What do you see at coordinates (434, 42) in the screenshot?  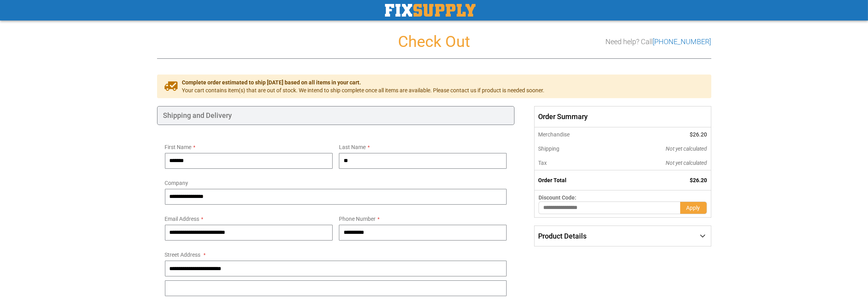 I see `h1: Check Out` at bounding box center [434, 42].